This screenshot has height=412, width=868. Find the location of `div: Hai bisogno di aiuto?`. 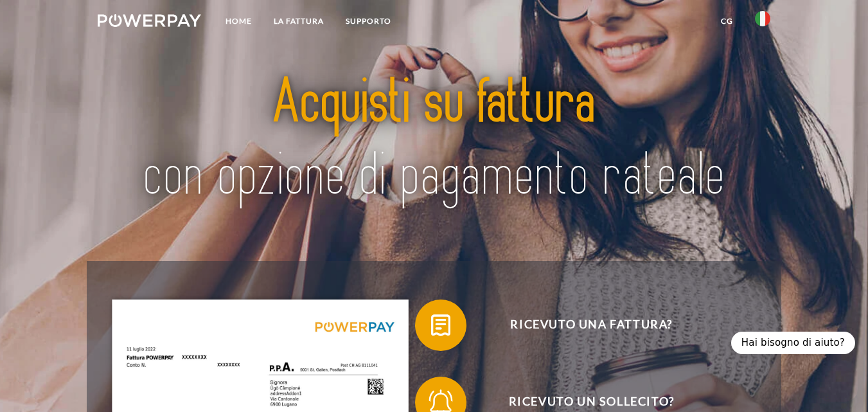

div: Hai bisogno di aiuto? is located at coordinates (793, 343).